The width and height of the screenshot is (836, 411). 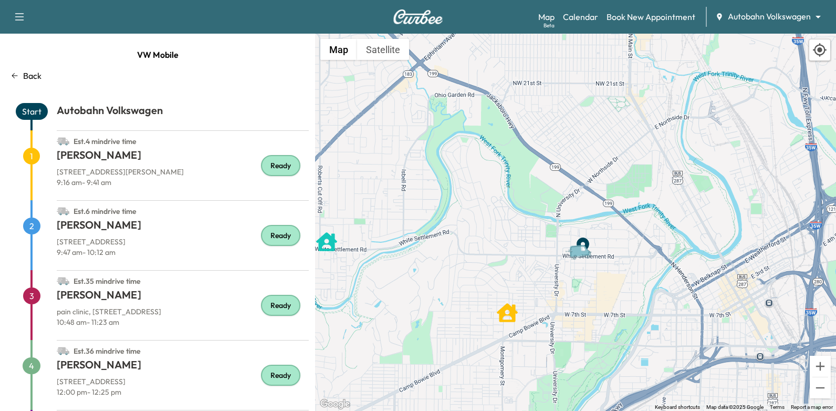 What do you see at coordinates (183, 392) in the screenshot?
I see `p: 12:00 pm - 12:25 pm` at bounding box center [183, 392].